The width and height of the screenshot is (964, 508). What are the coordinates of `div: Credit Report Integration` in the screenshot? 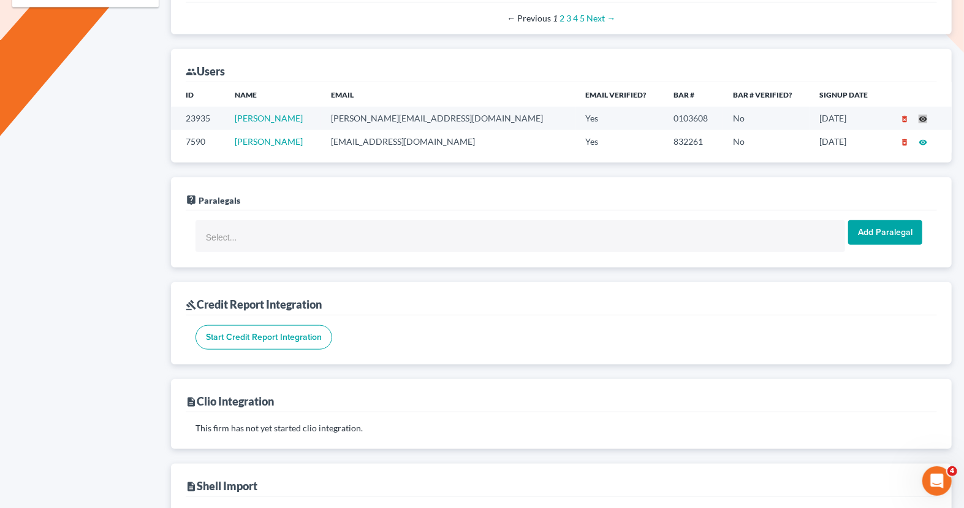 It's located at (254, 304).